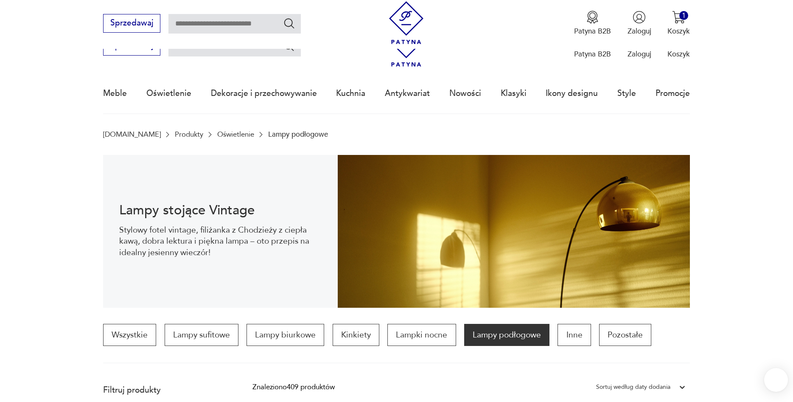 This screenshot has width=793, height=402. I want to click on a: Wszystkie, so click(129, 335).